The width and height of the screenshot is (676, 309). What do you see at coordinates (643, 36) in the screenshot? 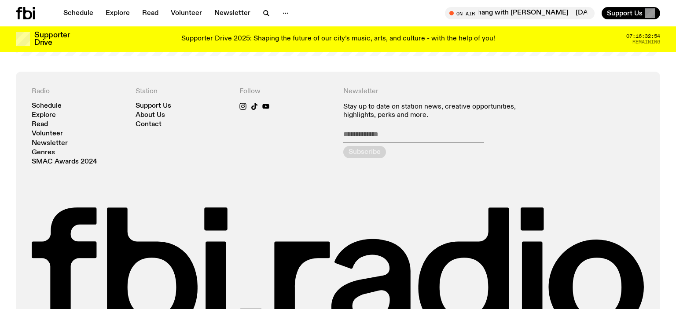
I see `span: 07:16:32:54` at bounding box center [643, 36].